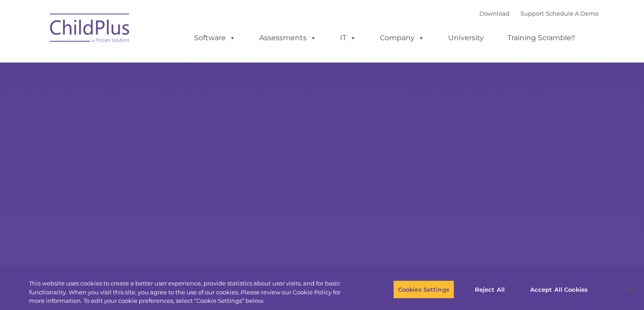 This screenshot has height=310, width=644. What do you see at coordinates (532, 14) in the screenshot?
I see `a: Support` at bounding box center [532, 14].